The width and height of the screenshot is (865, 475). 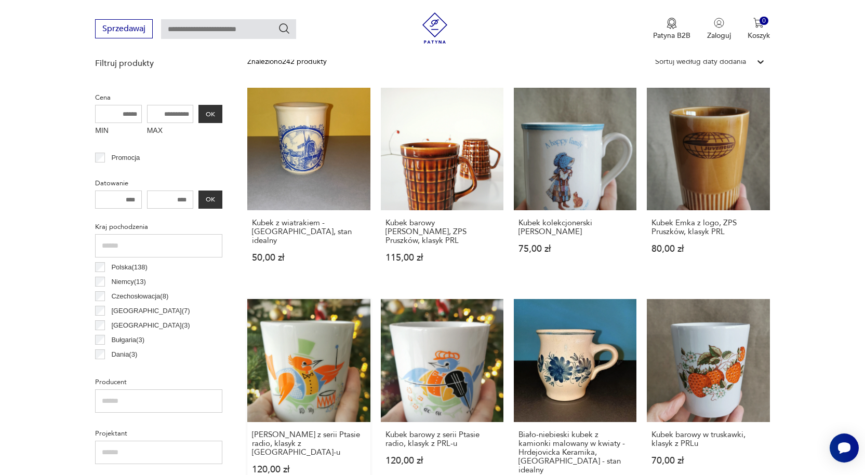 What do you see at coordinates (158, 98) in the screenshot?
I see `p: Cena` at bounding box center [158, 98].